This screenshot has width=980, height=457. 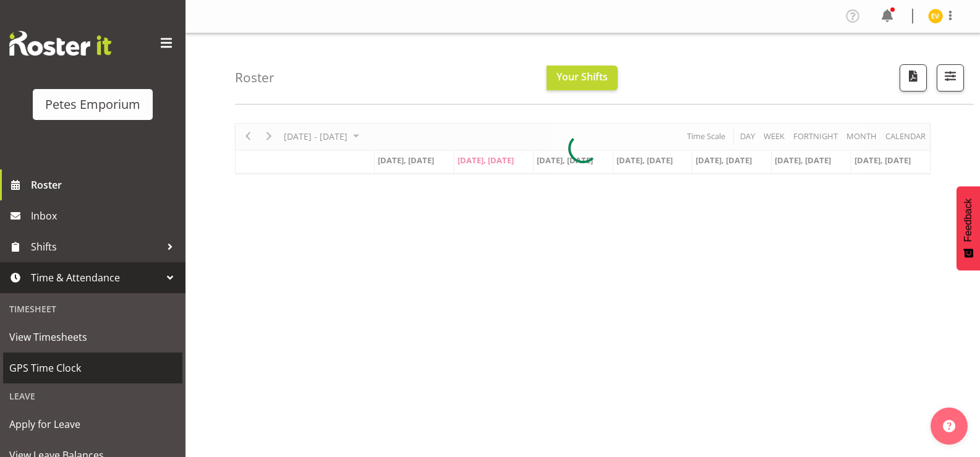 I want to click on span: Time & Attendance, so click(x=96, y=277).